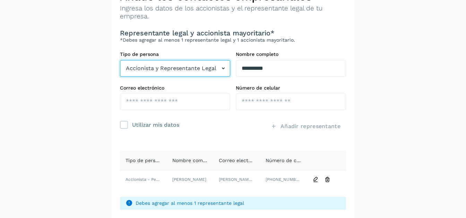 The height and width of the screenshot is (218, 466). I want to click on span: Tipo de persona, so click(145, 160).